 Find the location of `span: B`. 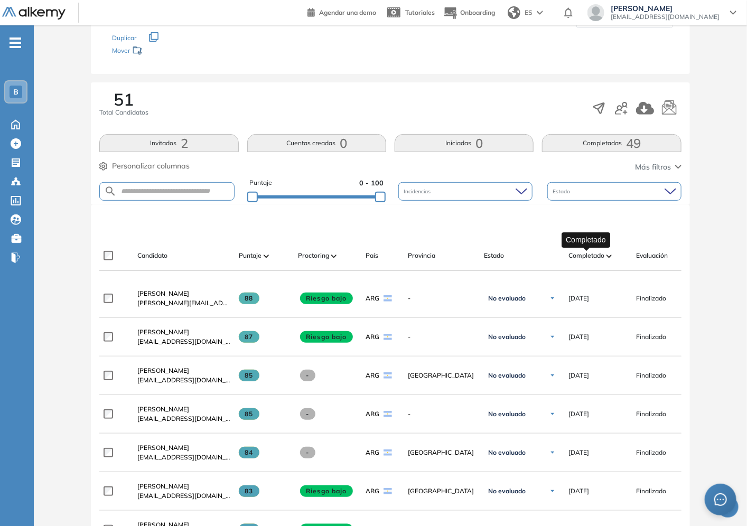

span: B is located at coordinates (16, 92).